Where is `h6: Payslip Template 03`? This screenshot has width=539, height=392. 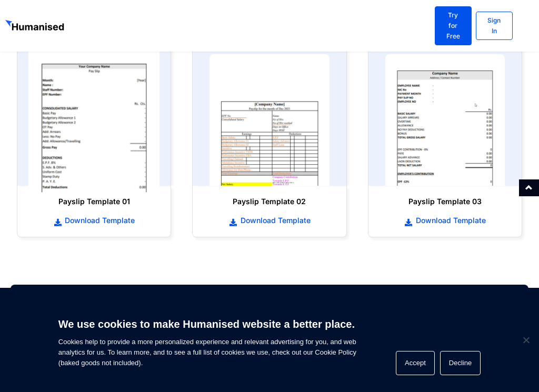 h6: Payslip Template 03 is located at coordinates (445, 201).